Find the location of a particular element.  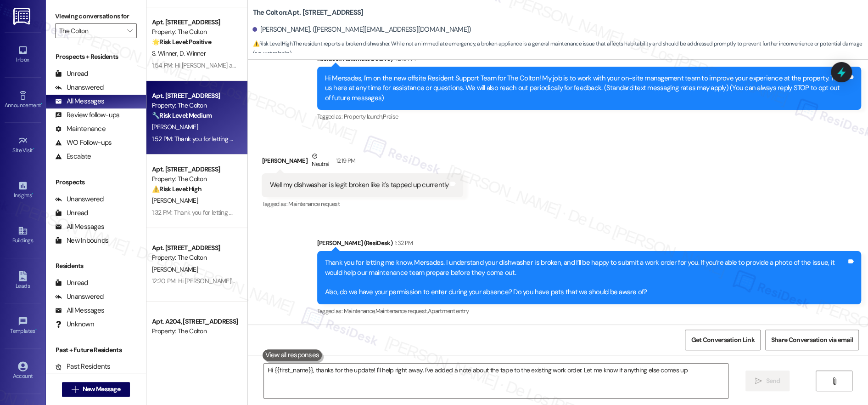

div: Prospects + Residents is located at coordinates (96, 56).